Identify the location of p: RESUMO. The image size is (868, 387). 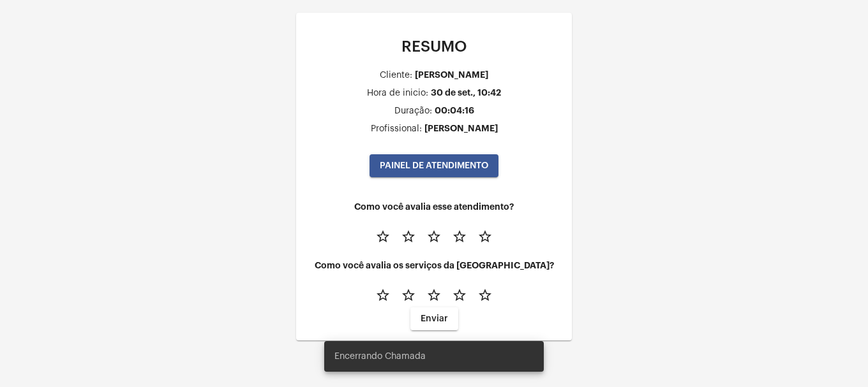
(434, 46).